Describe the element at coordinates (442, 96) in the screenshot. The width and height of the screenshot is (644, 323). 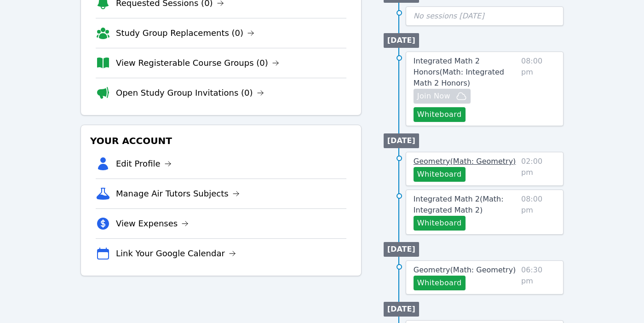
I see `button: Join Now` at that location.